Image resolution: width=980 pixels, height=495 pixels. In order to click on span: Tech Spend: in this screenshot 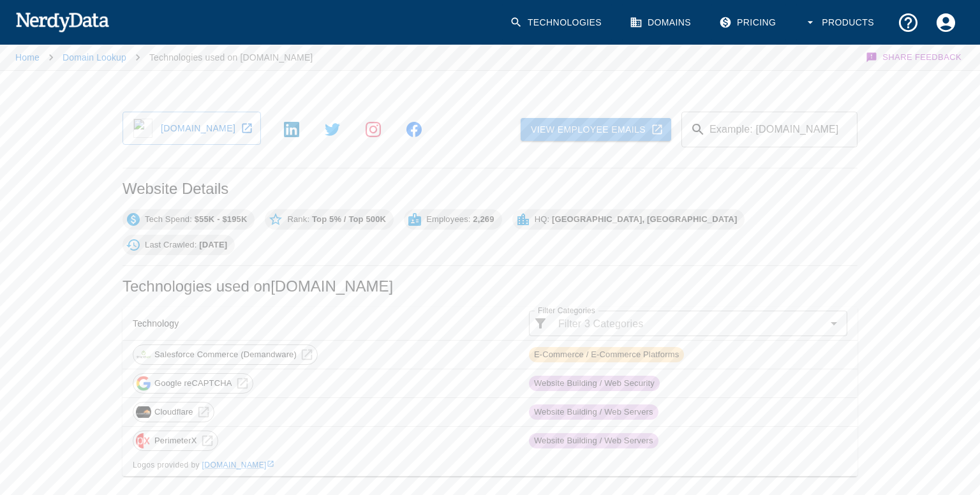, I will do `click(196, 220)`.